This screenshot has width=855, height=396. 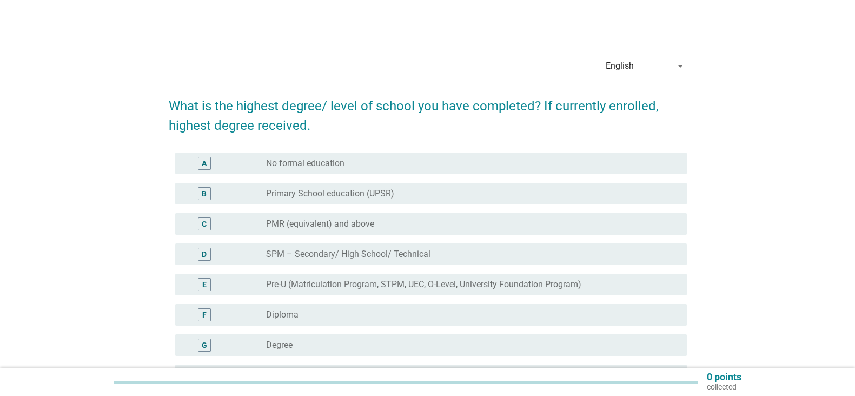 I want to click on label: SPM – Secondary/ High School/ Technical, so click(x=348, y=254).